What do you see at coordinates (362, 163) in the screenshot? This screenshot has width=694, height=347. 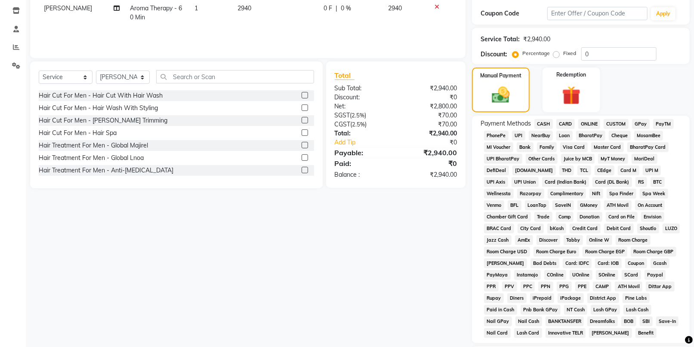 I see `div: Paid:` at bounding box center [362, 163].